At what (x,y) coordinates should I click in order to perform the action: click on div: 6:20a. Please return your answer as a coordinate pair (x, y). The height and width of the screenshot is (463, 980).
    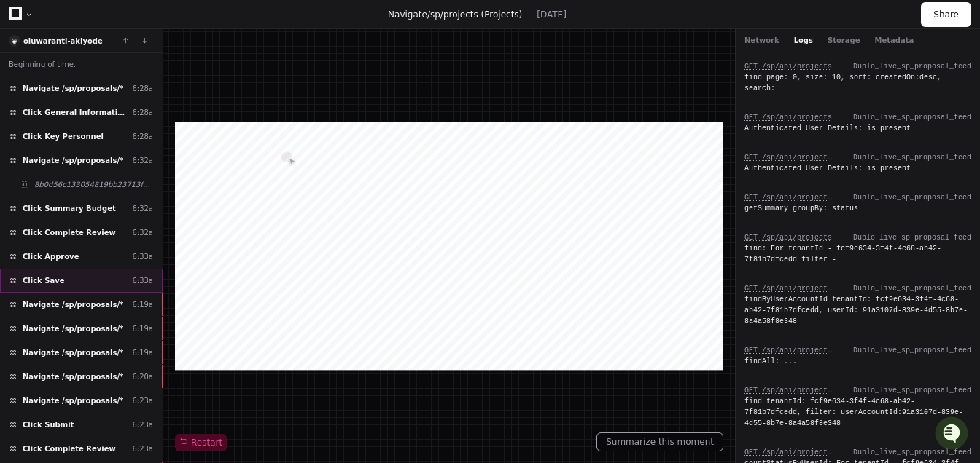
    Looking at the image, I should click on (142, 376).